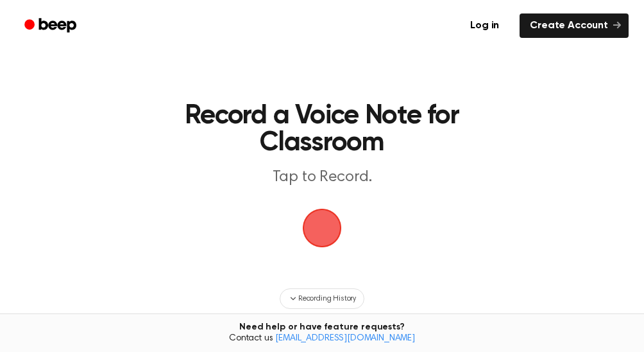 The width and height of the screenshot is (644, 352). Describe the element at coordinates (322, 177) in the screenshot. I see `p: Tap to Record.` at that location.